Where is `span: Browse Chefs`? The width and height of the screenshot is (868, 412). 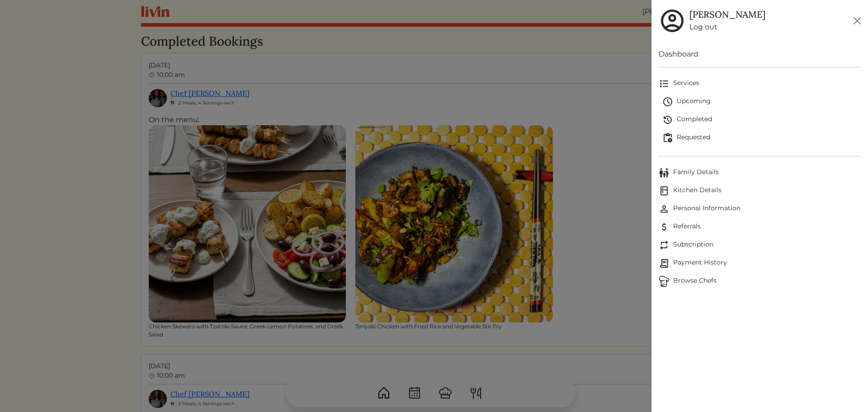
span: Browse Chefs is located at coordinates (760, 282).